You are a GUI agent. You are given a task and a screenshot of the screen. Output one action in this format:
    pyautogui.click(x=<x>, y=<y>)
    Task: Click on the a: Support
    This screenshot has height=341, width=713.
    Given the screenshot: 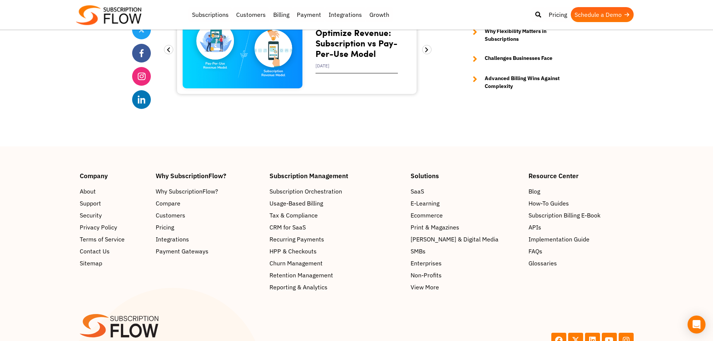 What is the action you would take?
    pyautogui.click(x=114, y=203)
    